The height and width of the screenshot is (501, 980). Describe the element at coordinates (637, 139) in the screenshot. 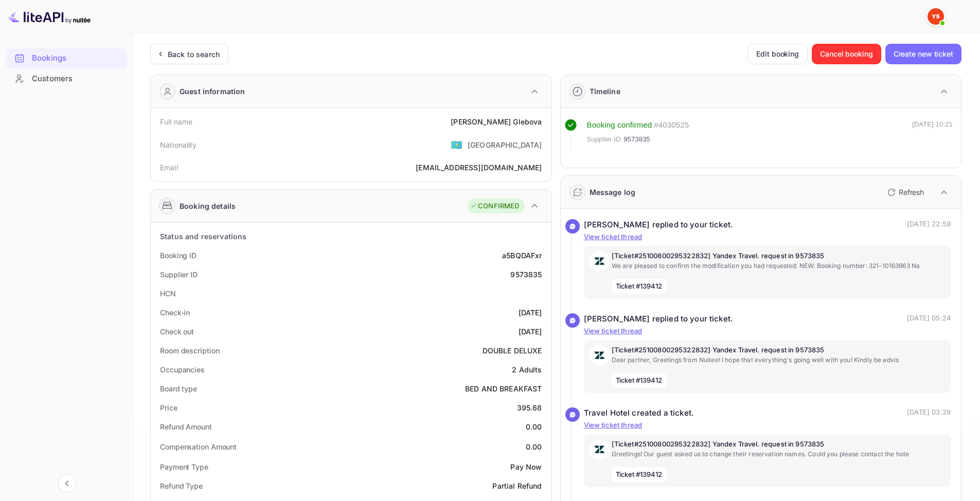

I see `span: 9573835` at that location.